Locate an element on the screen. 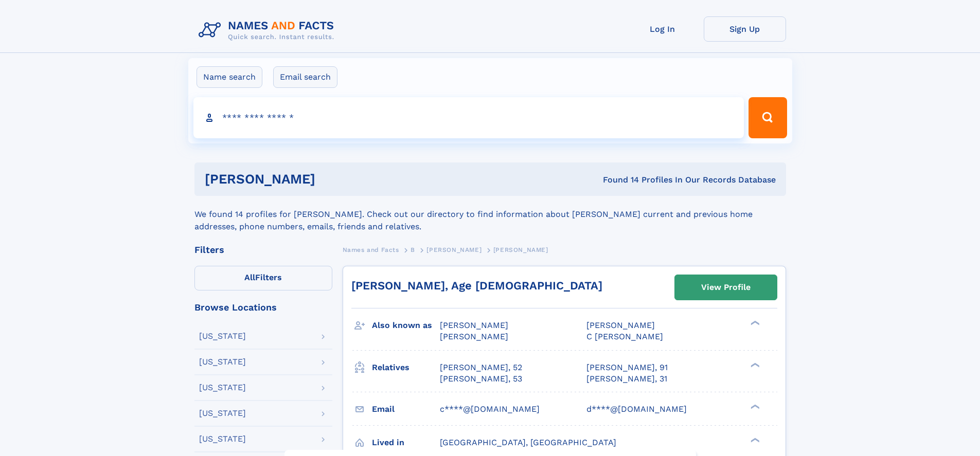 The image size is (980, 456). span: B is located at coordinates (412, 250).